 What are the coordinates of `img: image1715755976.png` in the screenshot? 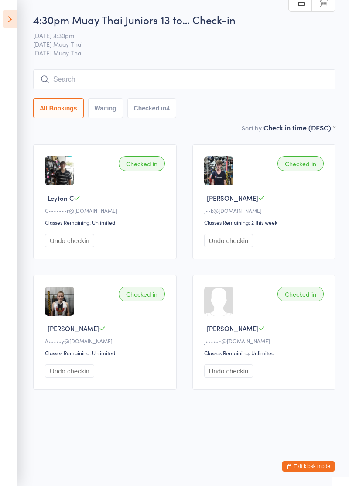 It's located at (59, 170).